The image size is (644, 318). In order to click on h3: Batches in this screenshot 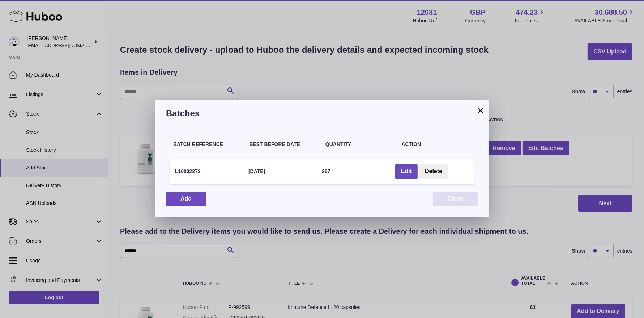, I will do `click(322, 114)`.